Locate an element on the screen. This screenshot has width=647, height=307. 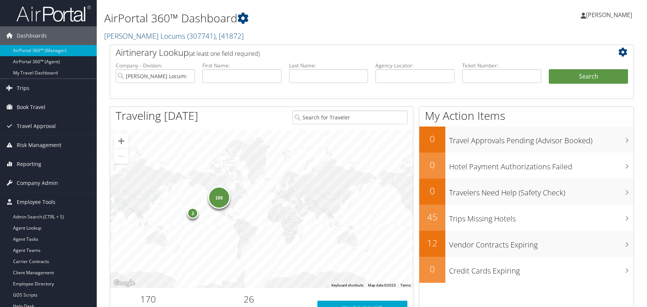
a: Terms (opens in new tab) is located at coordinates (406, 285).